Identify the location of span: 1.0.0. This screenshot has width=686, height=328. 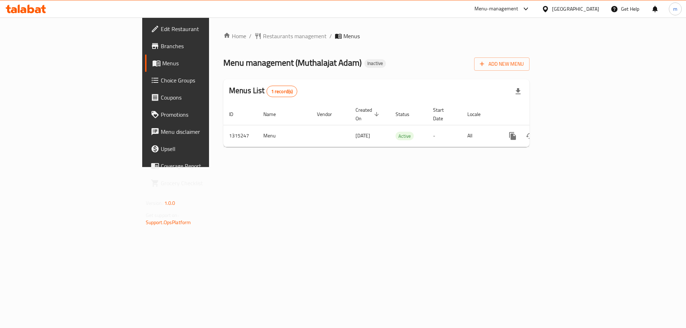
(170, 203).